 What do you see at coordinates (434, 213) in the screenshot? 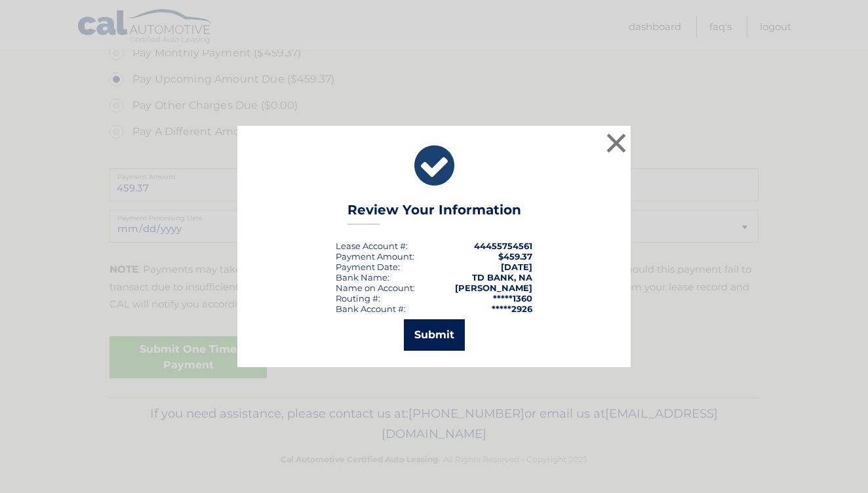
I see `h3: Review Your Information` at bounding box center [434, 213].